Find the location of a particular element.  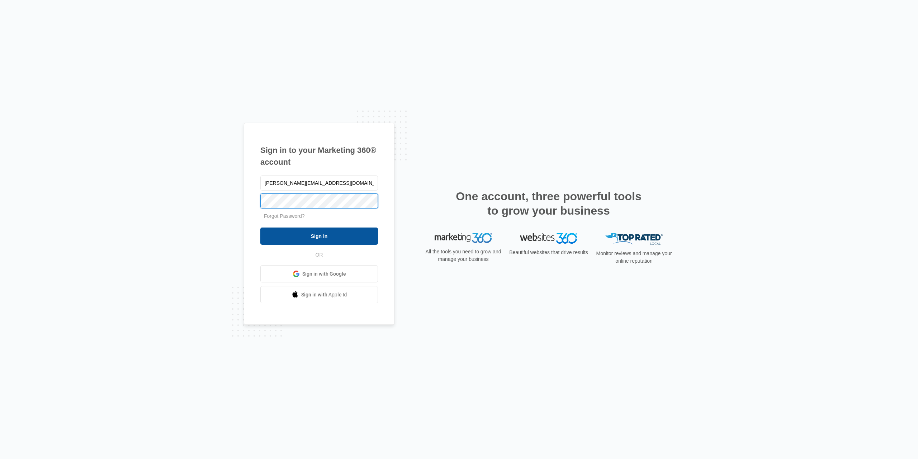

span: Sign in with Google is located at coordinates (324, 274).